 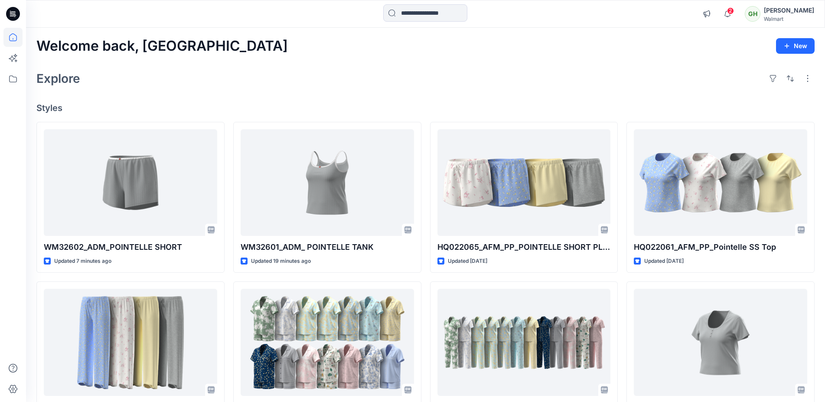 What do you see at coordinates (753, 14) in the screenshot?
I see `div: GH` at bounding box center [753, 14].